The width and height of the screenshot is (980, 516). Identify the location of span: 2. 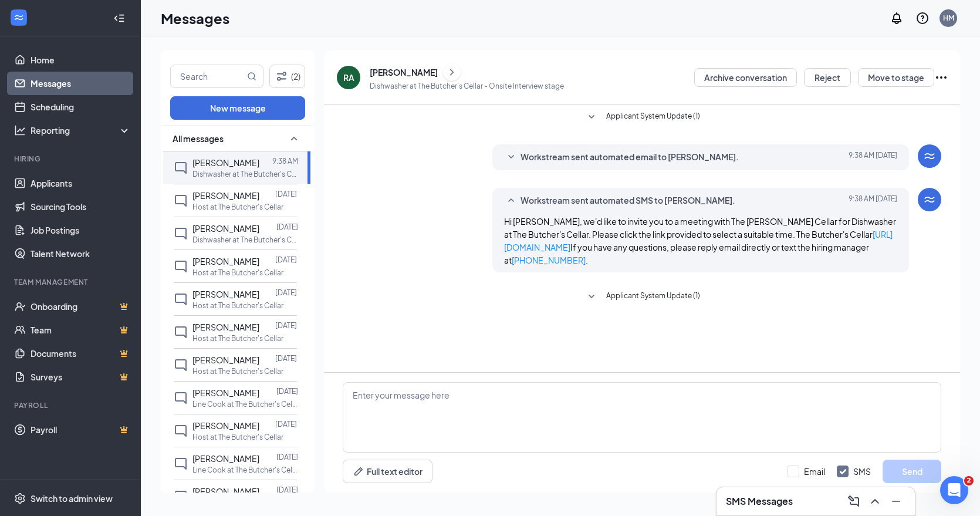
(969, 481).